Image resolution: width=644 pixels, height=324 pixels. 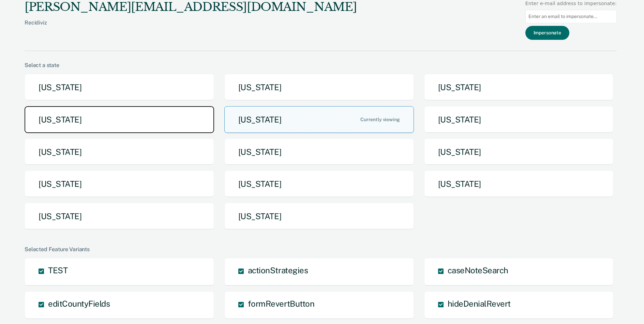 What do you see at coordinates (58, 270) in the screenshot?
I see `span: TEST` at bounding box center [58, 270].